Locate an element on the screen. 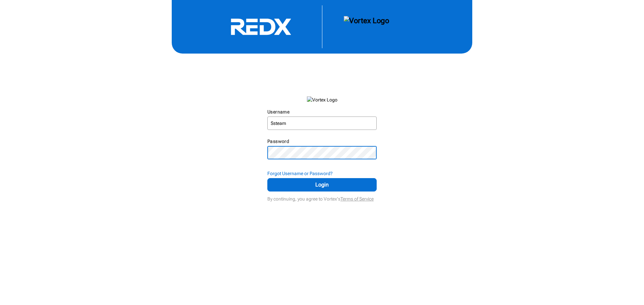 This screenshot has height=305, width=644. span: Login is located at coordinates (322, 185).